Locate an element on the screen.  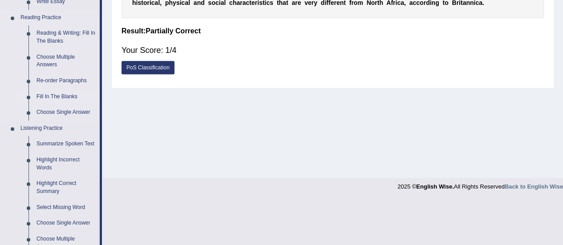
a: Re-order Paragraphs is located at coordinates (66, 81).